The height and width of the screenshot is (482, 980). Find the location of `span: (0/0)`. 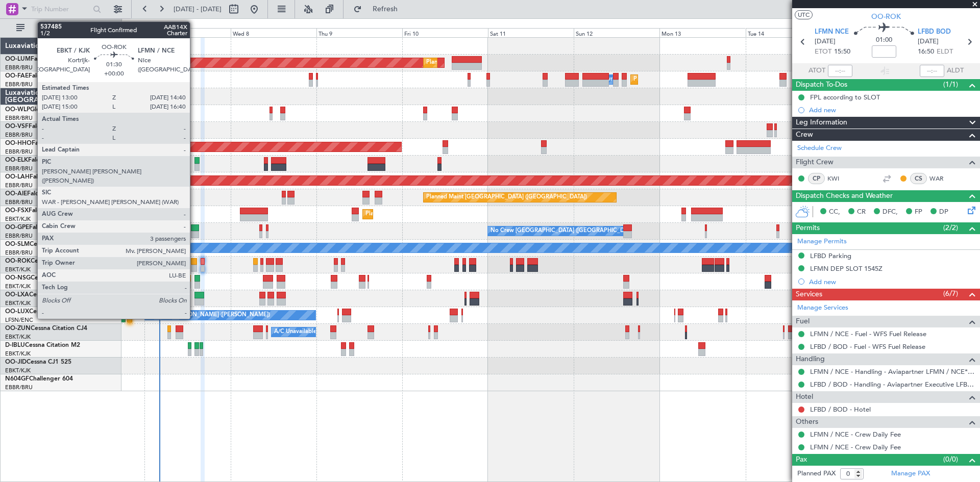

span: (0/0) is located at coordinates (950, 460).